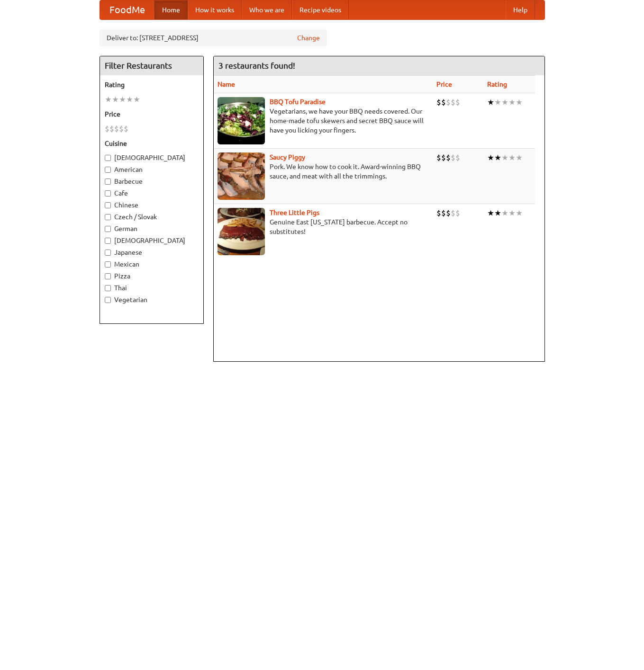 This screenshot has height=670, width=644. What do you see at coordinates (107, 169) in the screenshot?
I see `input: American` at bounding box center [107, 169].